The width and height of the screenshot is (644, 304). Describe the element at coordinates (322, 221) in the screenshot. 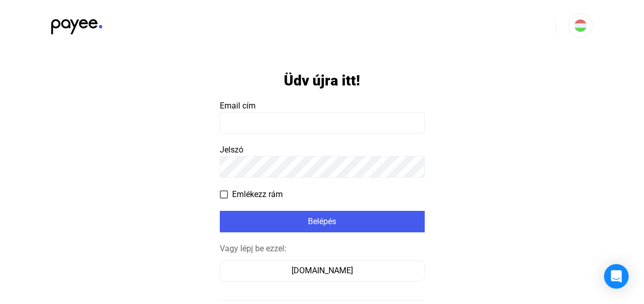

I see `div: Belépés` at that location.